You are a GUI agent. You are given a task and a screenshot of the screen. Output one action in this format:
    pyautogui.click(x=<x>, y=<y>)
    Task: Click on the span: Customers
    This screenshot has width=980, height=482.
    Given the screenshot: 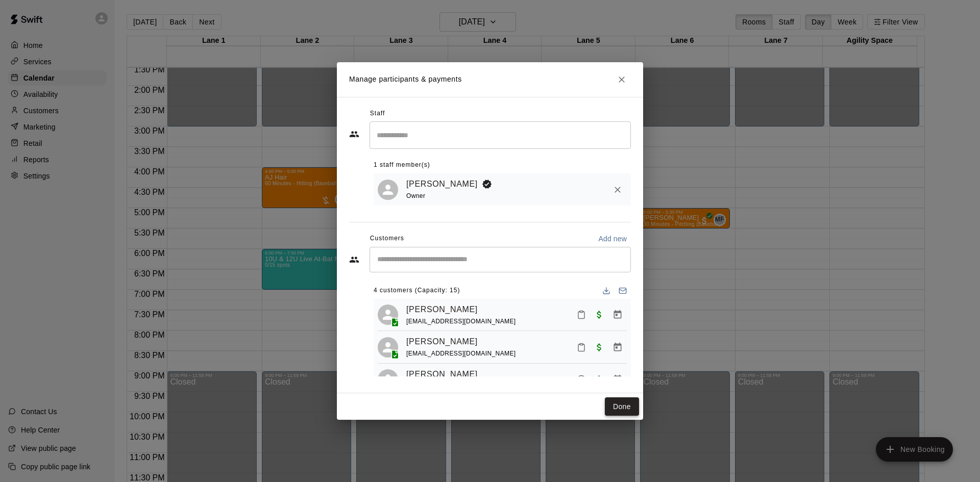 What is the action you would take?
    pyautogui.click(x=386, y=239)
    